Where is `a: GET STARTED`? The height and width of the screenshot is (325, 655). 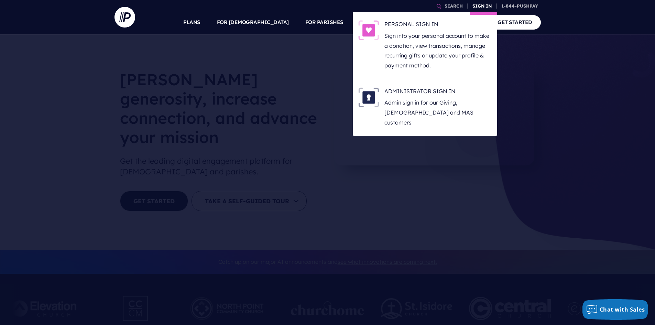 a: GET STARTED is located at coordinates (514, 22).